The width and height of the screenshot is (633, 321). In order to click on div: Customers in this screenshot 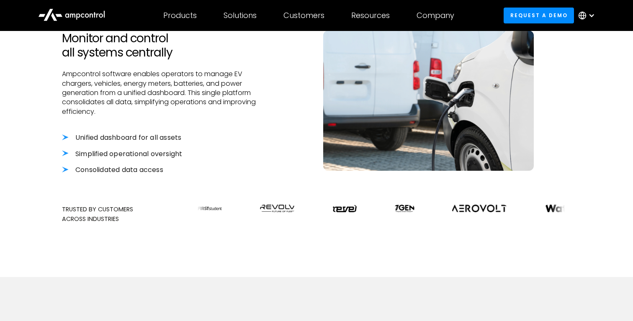, I will do `click(304, 15)`.